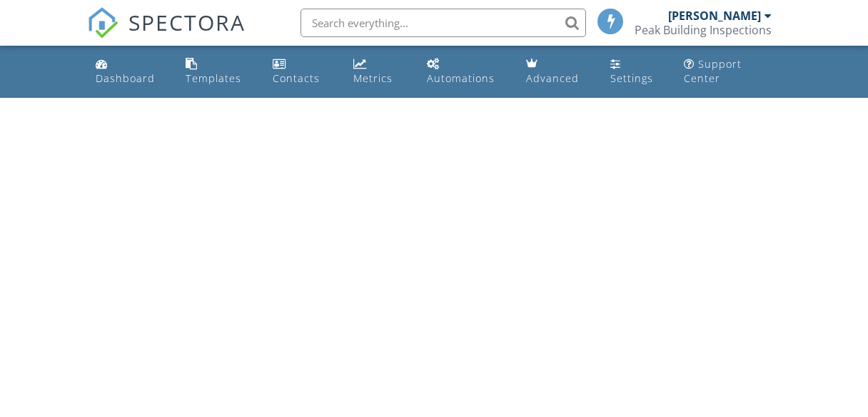  Describe the element at coordinates (125, 78) in the screenshot. I see `div: Dashboard` at that location.